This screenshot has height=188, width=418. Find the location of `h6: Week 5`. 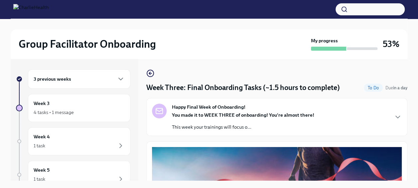

h6: Week 5 is located at coordinates (42, 170).